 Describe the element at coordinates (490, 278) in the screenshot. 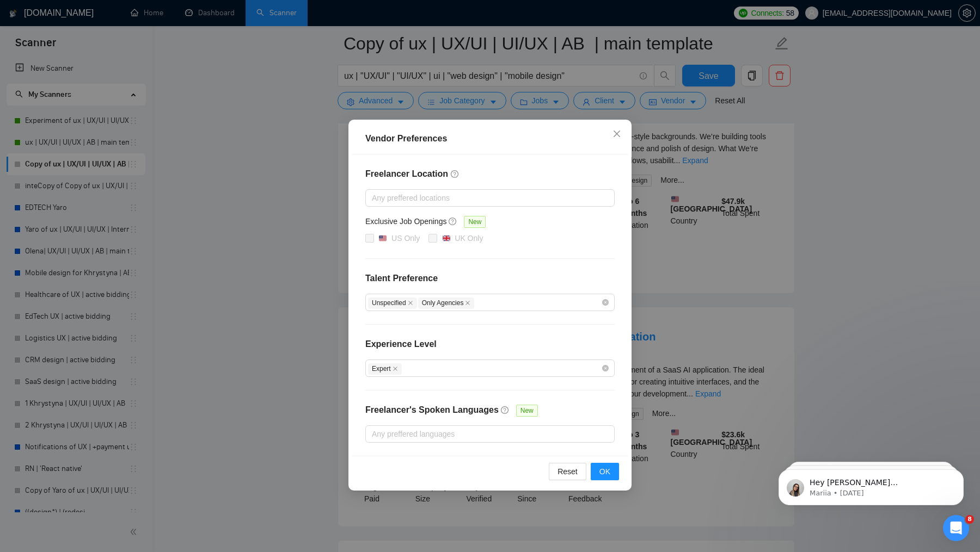

I see `h4: Talent Preference` at that location.